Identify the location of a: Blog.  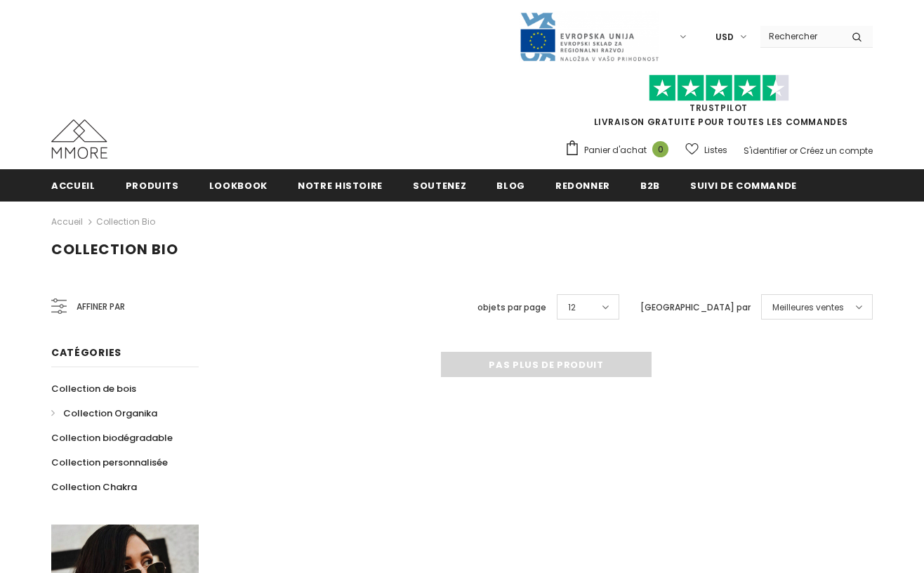
(510, 185).